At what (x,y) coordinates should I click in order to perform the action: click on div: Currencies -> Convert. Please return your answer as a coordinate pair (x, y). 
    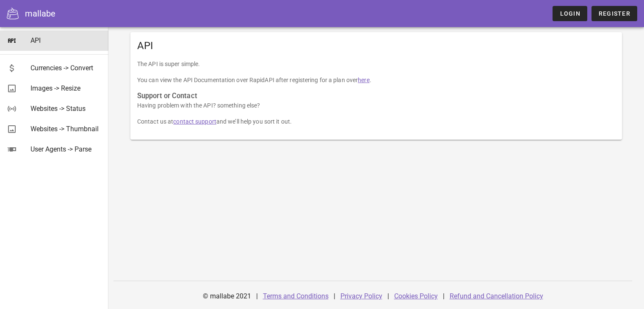
    Looking at the image, I should click on (66, 68).